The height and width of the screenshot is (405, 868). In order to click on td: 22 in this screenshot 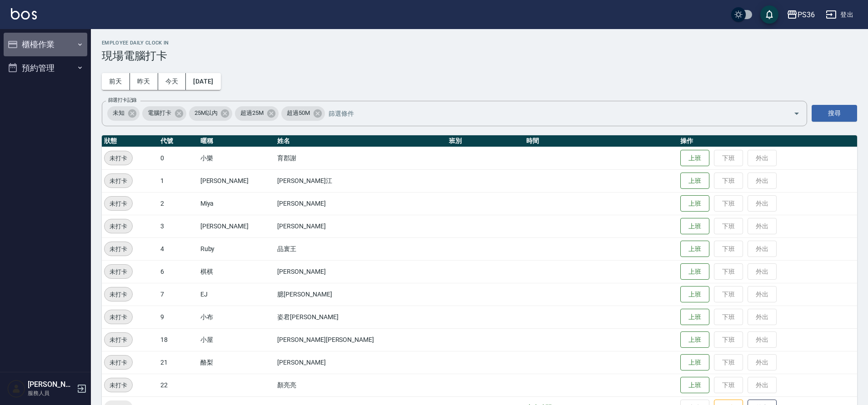, I will do `click(178, 385)`.